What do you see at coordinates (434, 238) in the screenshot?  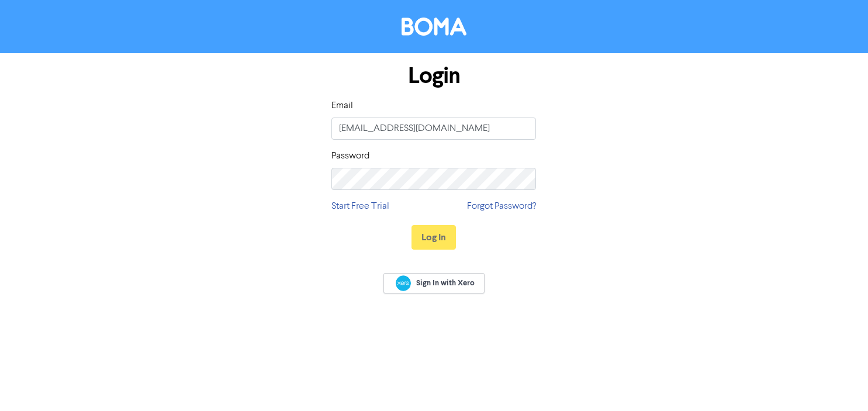 I see `button: Log In` at bounding box center [434, 238].